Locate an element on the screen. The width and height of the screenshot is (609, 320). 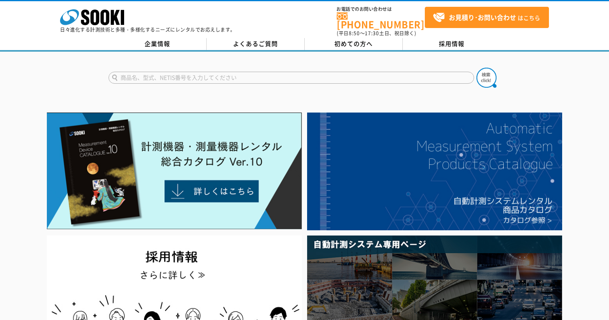
span: はこちら is located at coordinates (486, 18).